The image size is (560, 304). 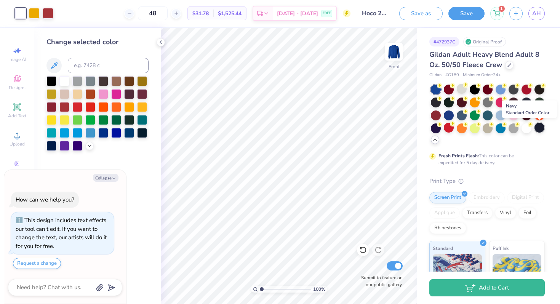 What do you see at coordinates (505, 213) in the screenshot?
I see `div: Vinyl` at bounding box center [505, 213].